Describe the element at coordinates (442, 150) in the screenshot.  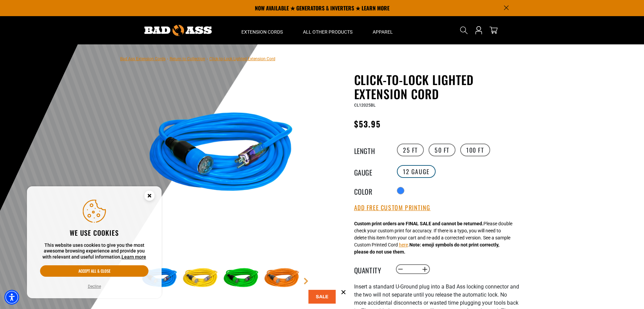
I see `label: 50 FT` at that location.